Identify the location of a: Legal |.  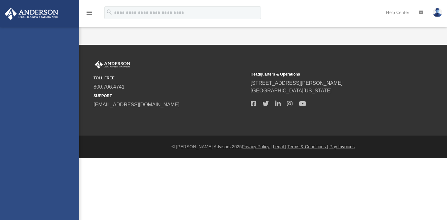
(279, 146).